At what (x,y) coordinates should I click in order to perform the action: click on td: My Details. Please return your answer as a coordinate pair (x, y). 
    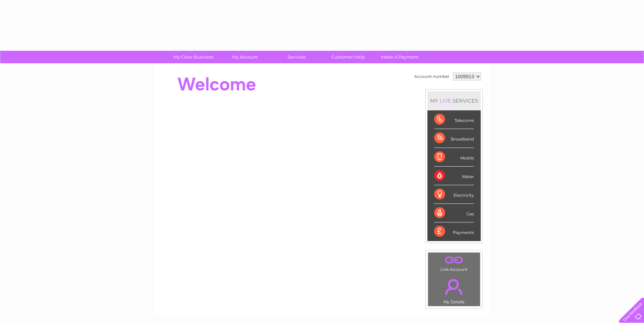
    Looking at the image, I should click on (453, 291).